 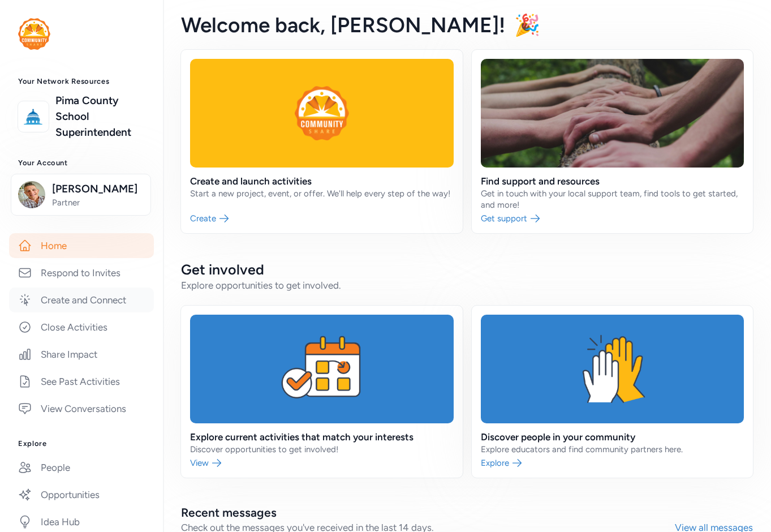 What do you see at coordinates (81, 163) in the screenshot?
I see `h3: Your Account` at bounding box center [81, 163].